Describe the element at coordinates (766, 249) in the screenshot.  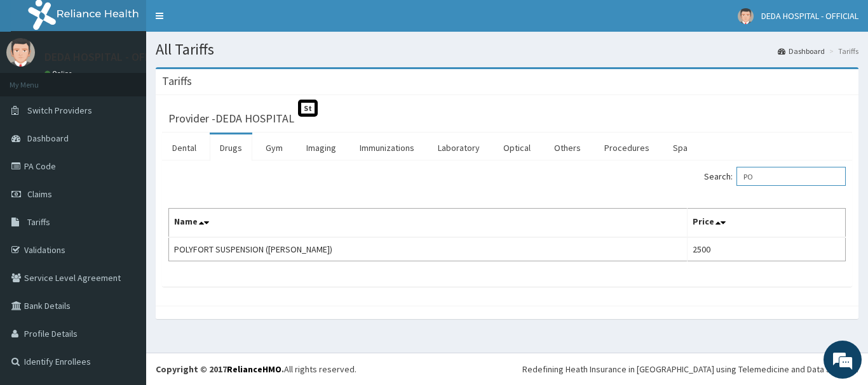
I see `td: 2500` at that location.